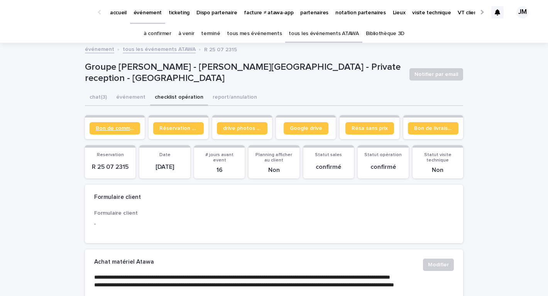 This screenshot has width=548, height=296. What do you see at coordinates (165, 155) in the screenshot?
I see `span: Date` at bounding box center [165, 155].